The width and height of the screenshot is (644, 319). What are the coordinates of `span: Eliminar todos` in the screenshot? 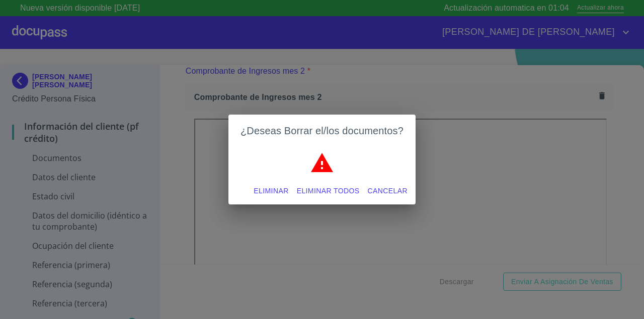 It's located at (328, 191).